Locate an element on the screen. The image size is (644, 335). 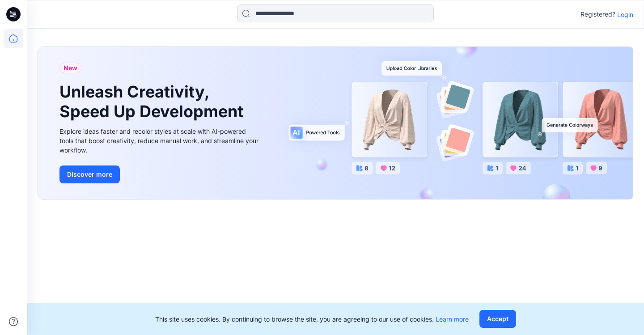
a: Discover more is located at coordinates (160, 174).